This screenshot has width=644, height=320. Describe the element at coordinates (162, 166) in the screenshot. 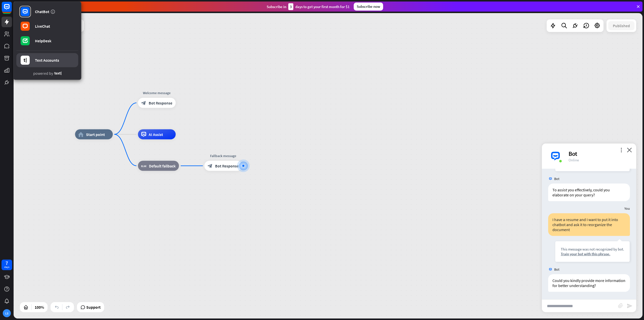

I see `span: Default fallback` at that location.